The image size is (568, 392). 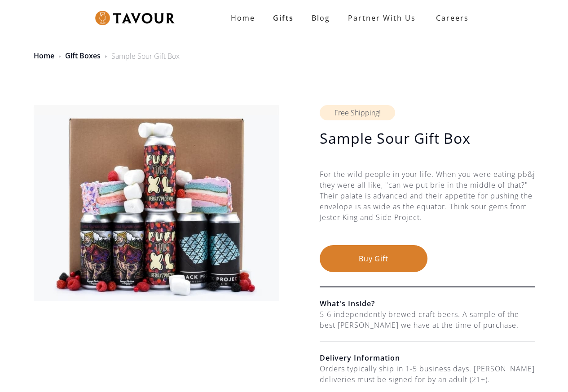 What do you see at coordinates (243, 18) in the screenshot?
I see `strong: Home` at bounding box center [243, 18].